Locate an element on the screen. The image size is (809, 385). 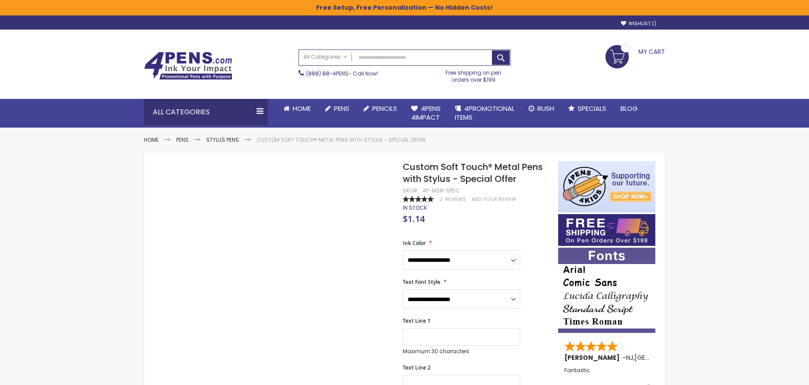
span: 4Pens 4impact is located at coordinates (426, 113).